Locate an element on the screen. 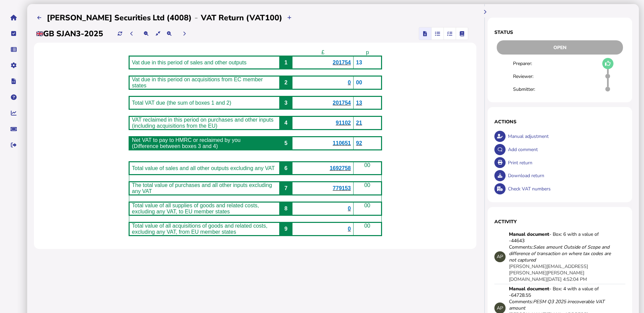  div: Manual adjustment is located at coordinates (566, 136).